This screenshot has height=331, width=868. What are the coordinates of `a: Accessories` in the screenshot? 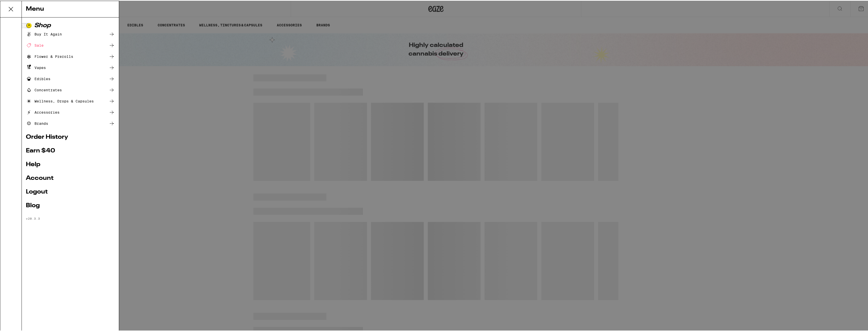 It's located at (70, 112).